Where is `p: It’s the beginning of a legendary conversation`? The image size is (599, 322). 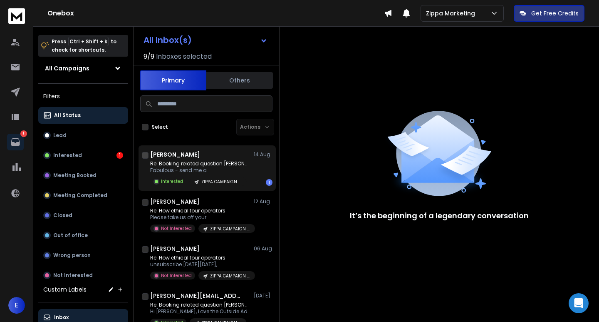 p: It’s the beginning of a legendary conversation is located at coordinates (439, 215).